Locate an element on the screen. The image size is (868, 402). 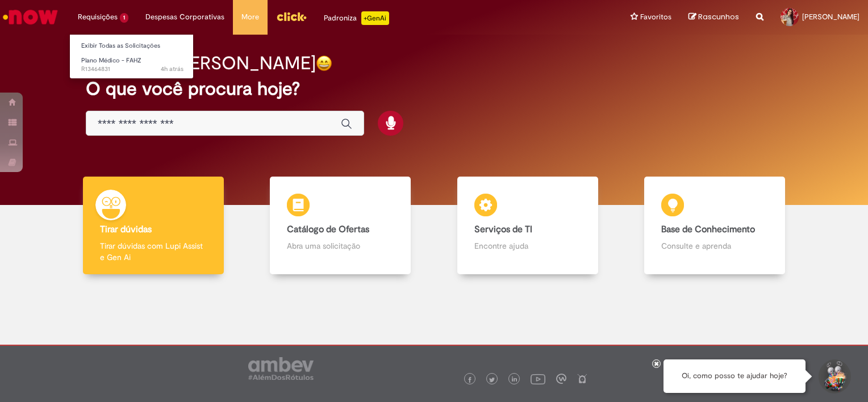
a: Aberto R13464831 : Plano Médico - FAHZ is located at coordinates (132, 65).